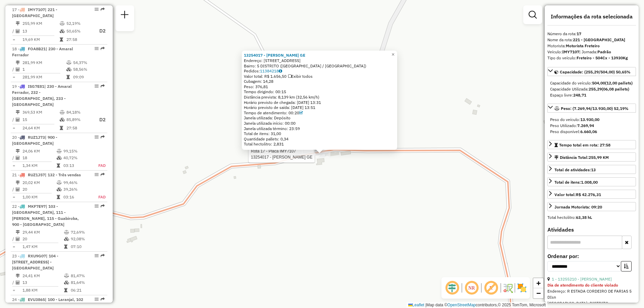  I want to click on td: 50,65%, so click(79, 31).